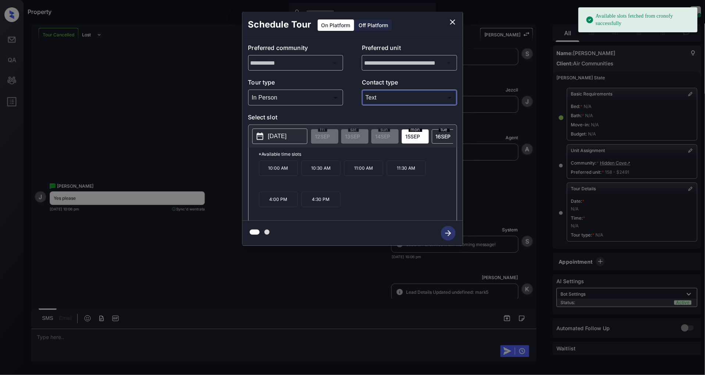 The image size is (705, 375). I want to click on p: 10:00 AM, so click(278, 168).